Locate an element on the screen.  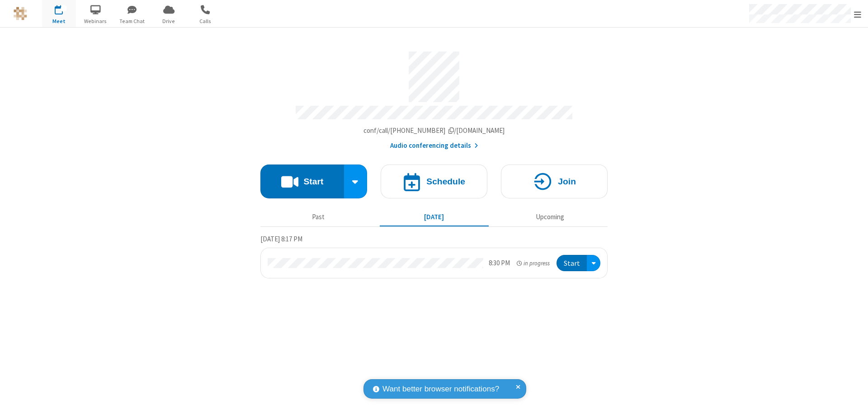
button: Join is located at coordinates (554, 181).